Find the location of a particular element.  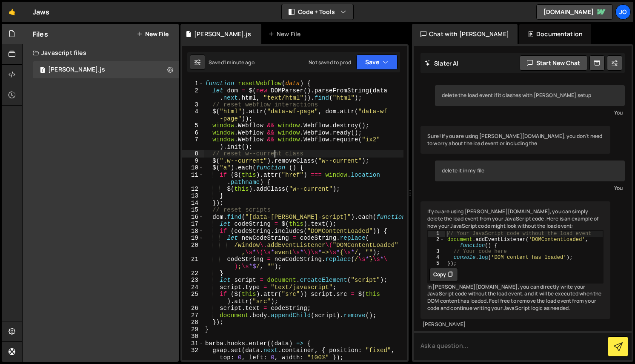

div: 32 is located at coordinates (193, 354).